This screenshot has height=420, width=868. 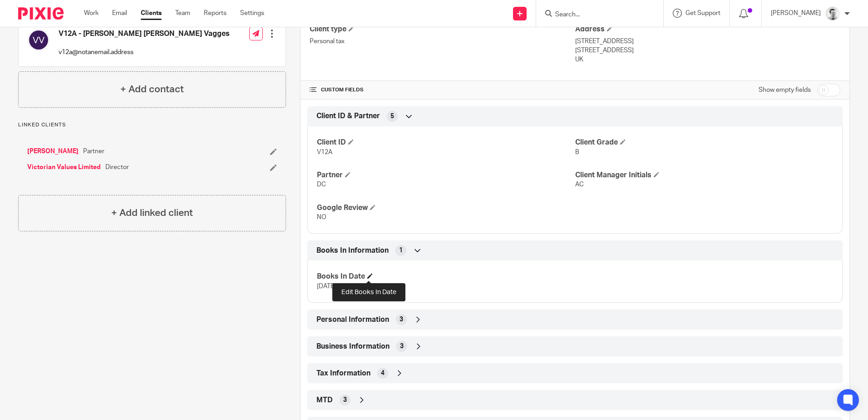 I want to click on span: Books In Information, so click(x=352, y=250).